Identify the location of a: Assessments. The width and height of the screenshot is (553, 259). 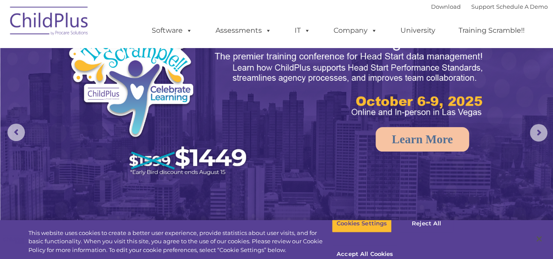
(244, 31).